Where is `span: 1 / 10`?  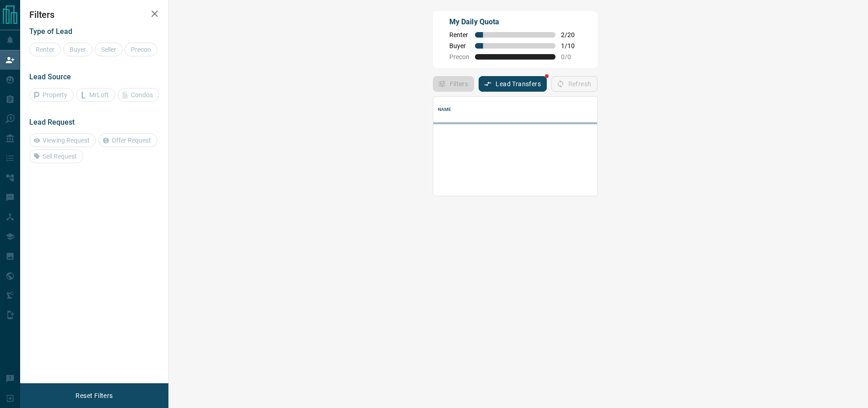 span: 1 / 10 is located at coordinates (571, 46).